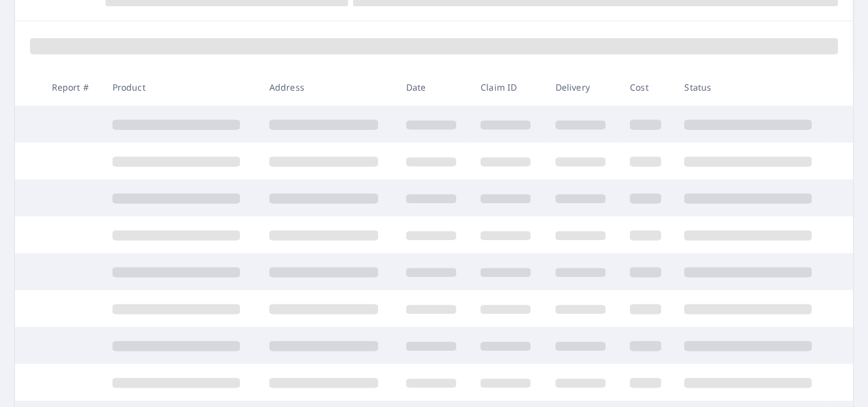 This screenshot has height=407, width=868. I want to click on th: Address, so click(328, 87).